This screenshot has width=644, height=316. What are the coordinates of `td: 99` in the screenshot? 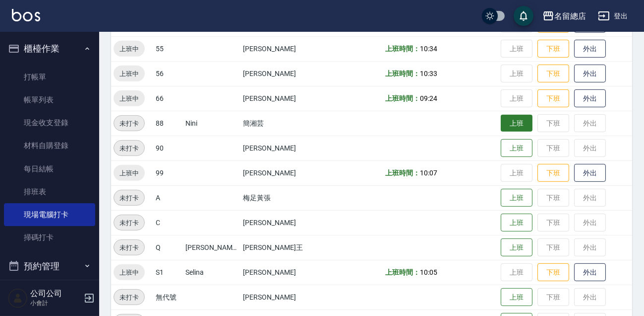 It's located at (168, 173).